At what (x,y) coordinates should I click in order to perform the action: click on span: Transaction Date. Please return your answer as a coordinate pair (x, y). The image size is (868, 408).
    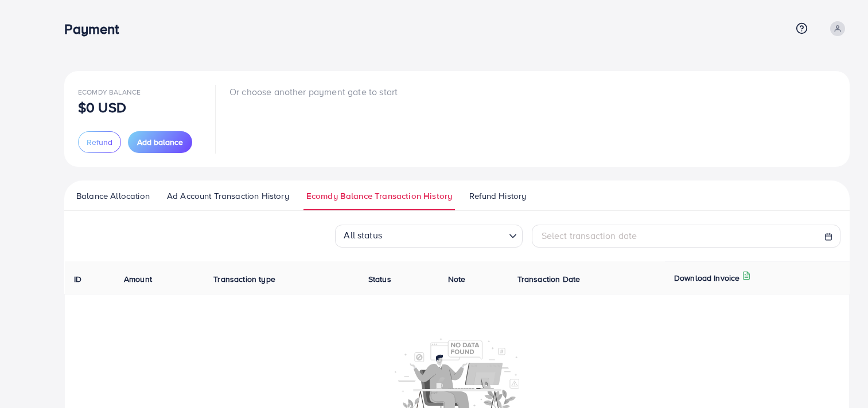
    Looking at the image, I should click on (549, 279).